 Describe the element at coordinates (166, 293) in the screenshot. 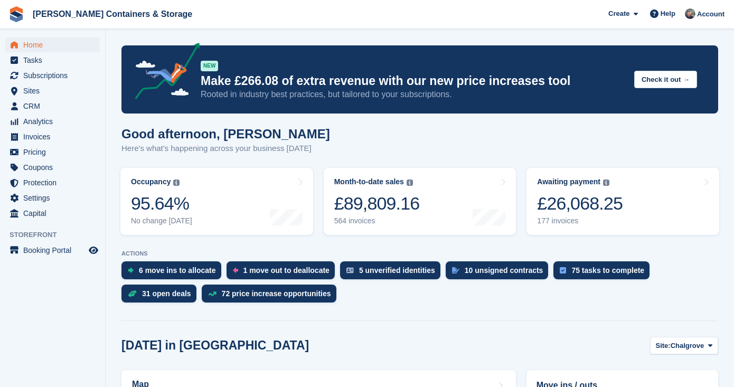

I see `div: 31 open deals` at that location.